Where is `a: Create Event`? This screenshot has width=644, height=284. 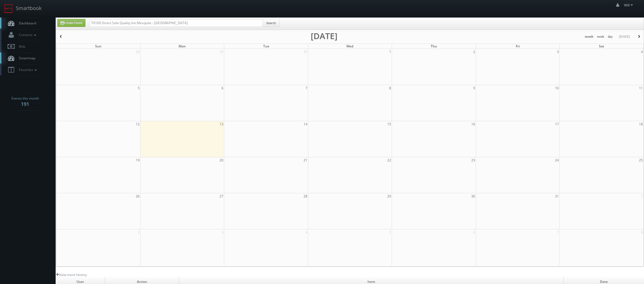
a: Create Event is located at coordinates (71, 23).